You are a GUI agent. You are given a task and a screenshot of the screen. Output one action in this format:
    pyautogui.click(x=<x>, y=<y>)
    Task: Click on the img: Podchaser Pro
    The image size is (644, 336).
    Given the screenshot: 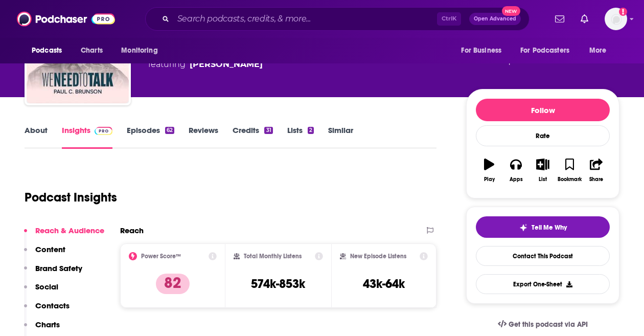 What is the action you would take?
    pyautogui.click(x=103, y=131)
    